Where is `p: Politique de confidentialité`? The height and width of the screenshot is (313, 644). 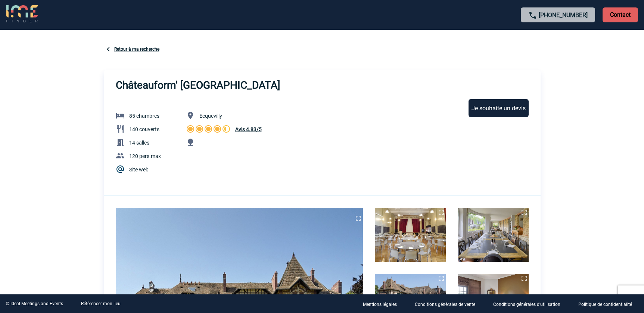 p: Politique de confidentialité is located at coordinates (605, 304).